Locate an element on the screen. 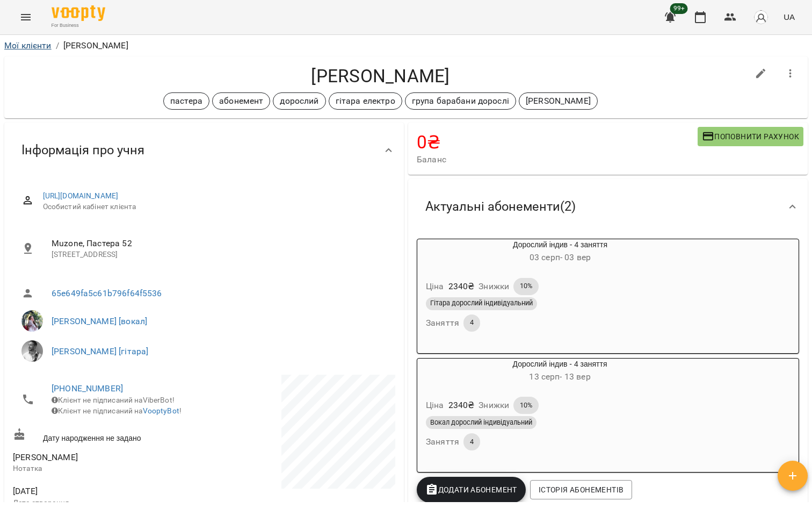  span: Історія абонементів is located at coordinates (582, 489).